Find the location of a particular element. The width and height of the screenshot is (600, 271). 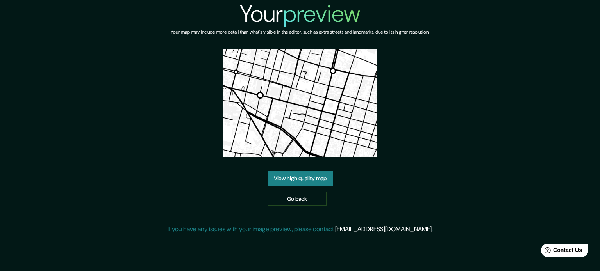

a: View high quality map is located at coordinates (300, 178).